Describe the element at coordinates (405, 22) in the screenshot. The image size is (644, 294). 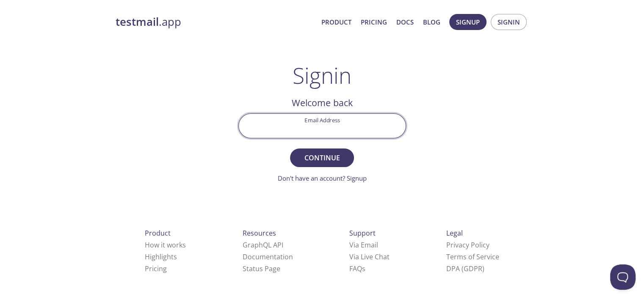
I see `a: Docs` at that location.